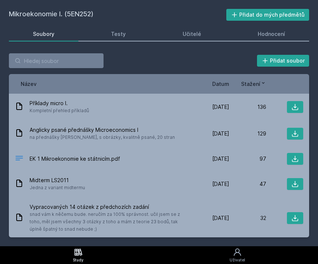  What do you see at coordinates (44, 34) in the screenshot?
I see `a: Soubory` at bounding box center [44, 34].